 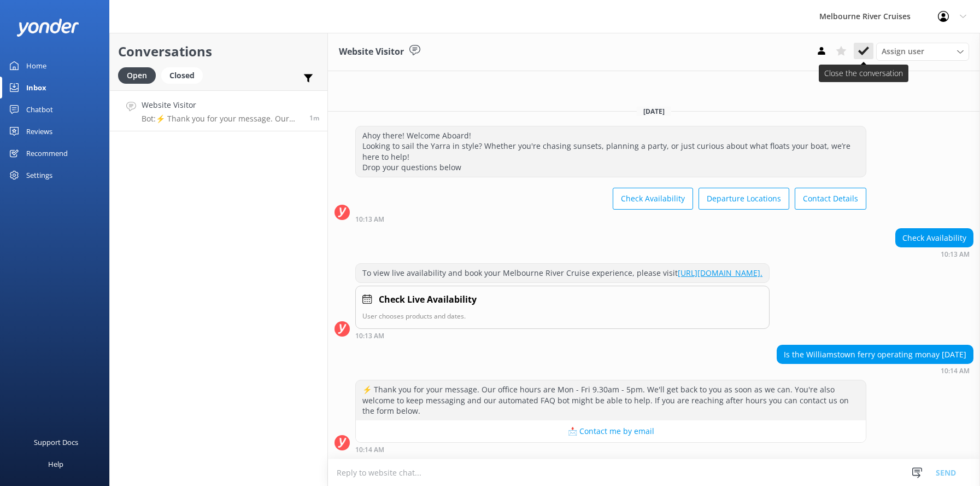 What do you see at coordinates (39, 175) in the screenshot?
I see `div: Settings` at bounding box center [39, 175].